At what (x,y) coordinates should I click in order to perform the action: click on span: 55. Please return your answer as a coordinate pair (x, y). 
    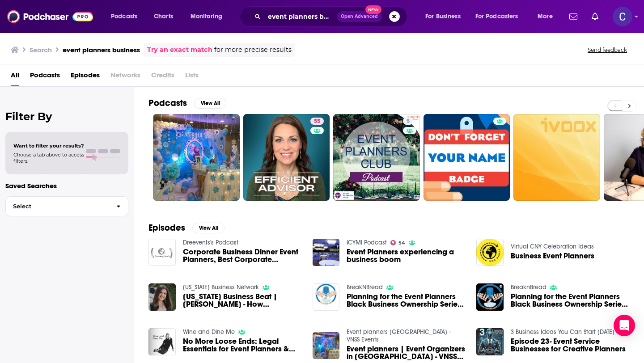
    Looking at the image, I should click on (317, 121).